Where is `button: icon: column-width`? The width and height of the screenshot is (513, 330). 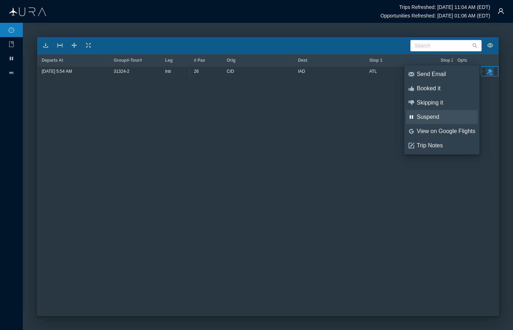
button: icon: column-width is located at coordinates (60, 46).